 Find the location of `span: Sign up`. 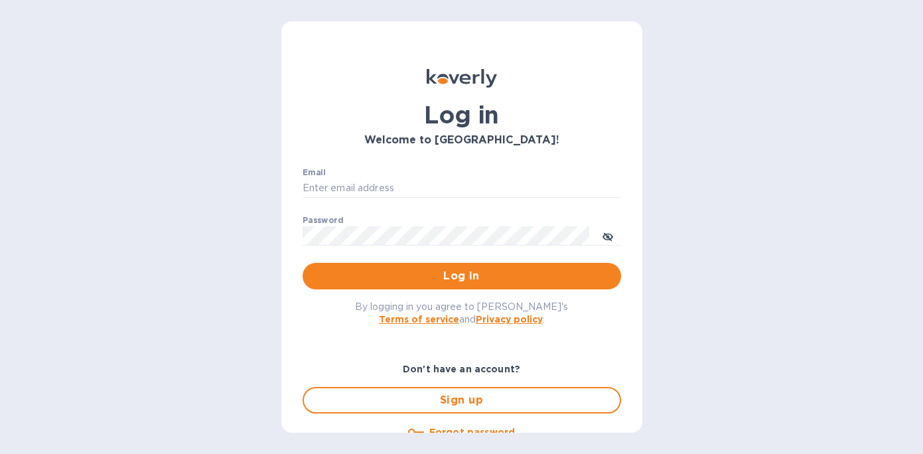

span: Sign up is located at coordinates (462, 400).